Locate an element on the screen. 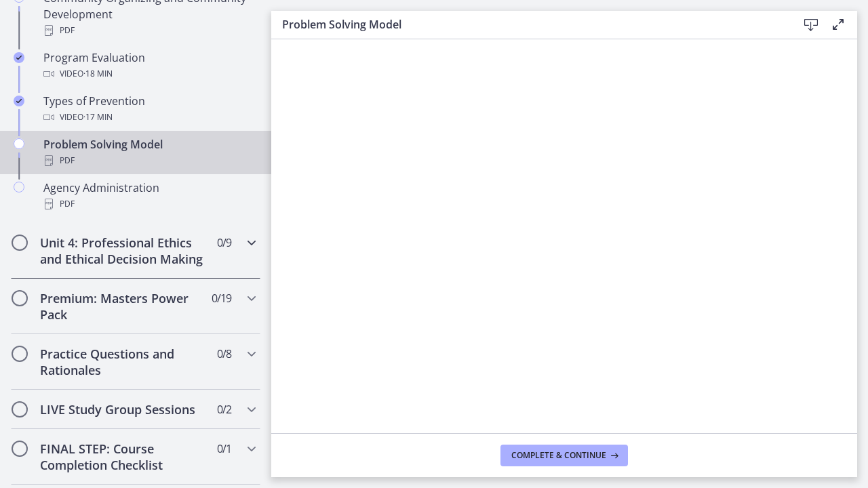 The height and width of the screenshot is (488, 868). span: 0 / 9 is located at coordinates (224, 243).